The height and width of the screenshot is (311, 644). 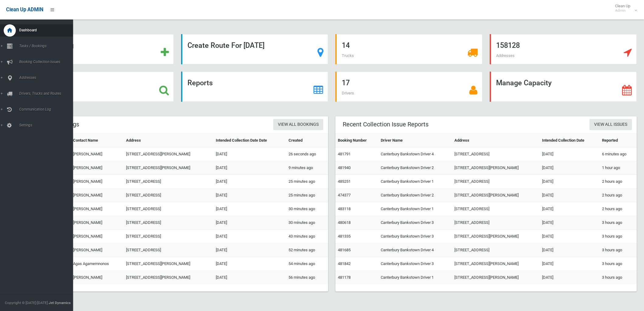 I want to click on span: Tasks / Bookings, so click(x=48, y=46).